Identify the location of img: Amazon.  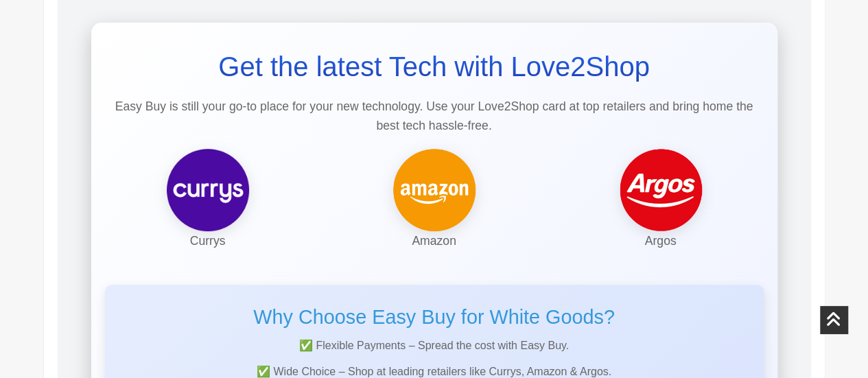
(434, 190).